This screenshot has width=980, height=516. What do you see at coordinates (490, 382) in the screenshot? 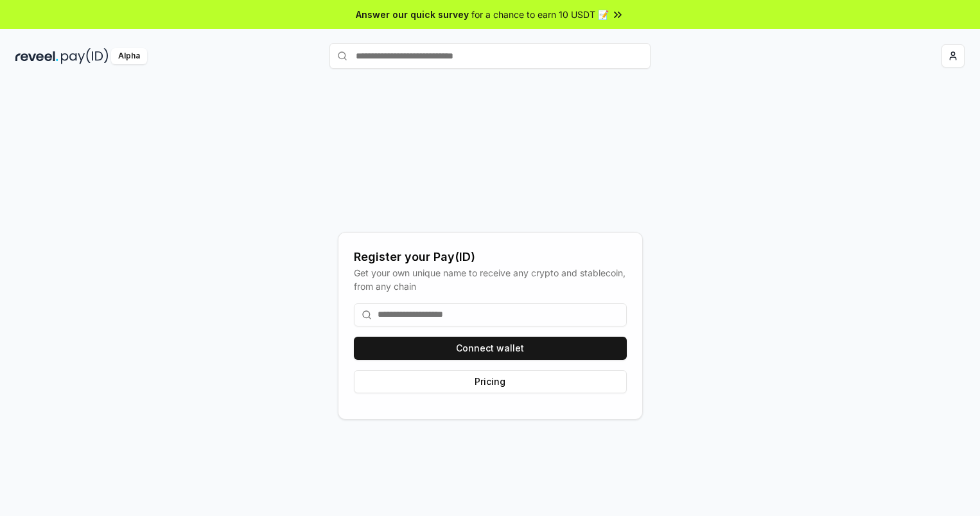
I see `button: Pricing` at bounding box center [490, 382].